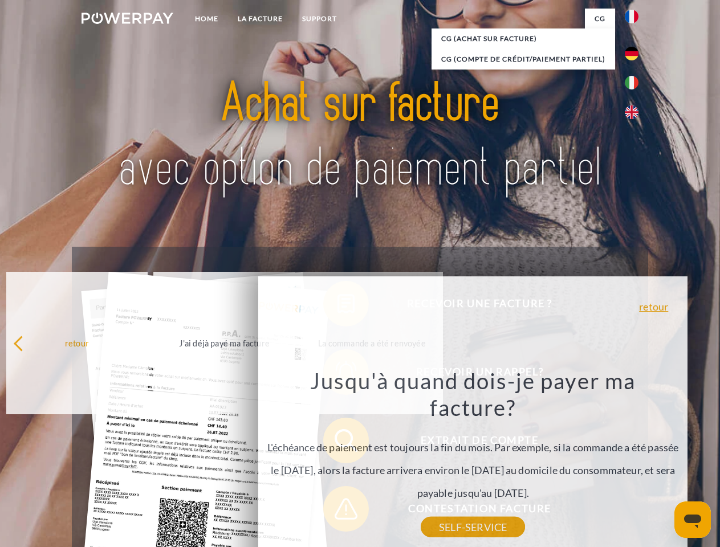 This screenshot has width=720, height=547. What do you see at coordinates (653, 307) in the screenshot?
I see `a: retour` at bounding box center [653, 307].